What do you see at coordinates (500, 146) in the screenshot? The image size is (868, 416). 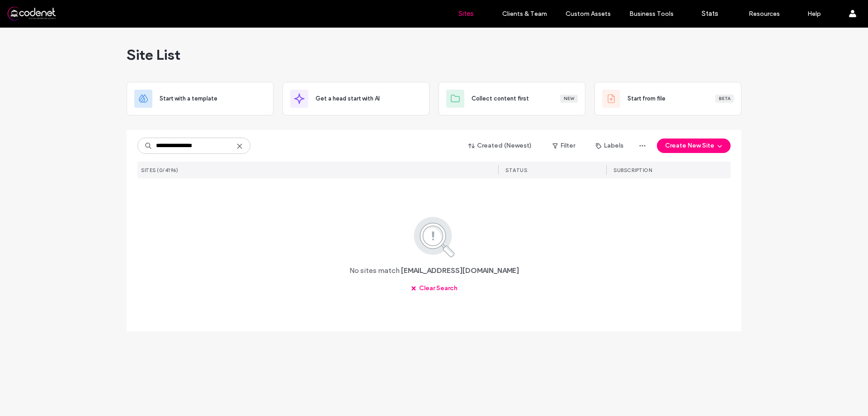 I see `button: Created (Newest)` at bounding box center [500, 146].